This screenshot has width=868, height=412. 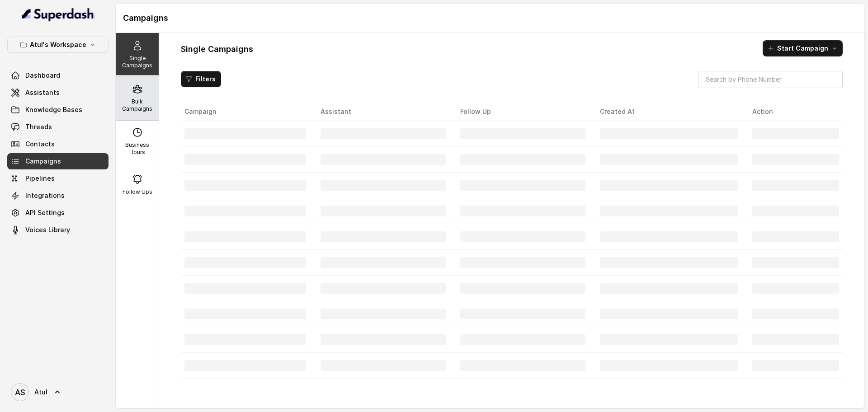 What do you see at coordinates (45, 213) in the screenshot?
I see `span: API Settings` at bounding box center [45, 213].